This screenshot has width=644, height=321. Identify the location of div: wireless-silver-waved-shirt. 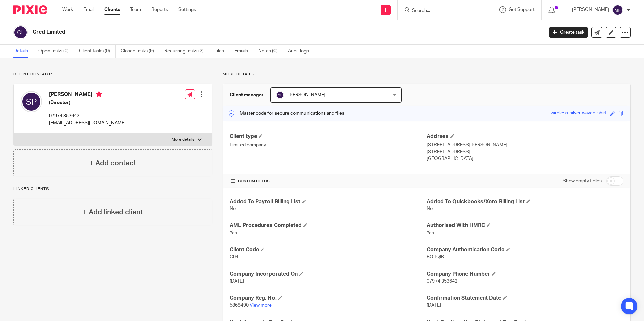
(579, 114).